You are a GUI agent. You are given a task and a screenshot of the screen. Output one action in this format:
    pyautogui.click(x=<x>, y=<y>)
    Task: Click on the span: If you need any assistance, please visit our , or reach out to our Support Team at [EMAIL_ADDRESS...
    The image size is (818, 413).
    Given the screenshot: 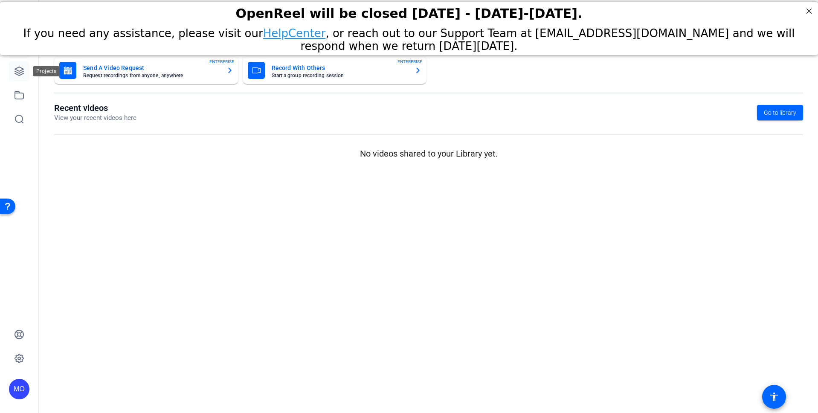 What is the action you would take?
    pyautogui.click(x=409, y=38)
    